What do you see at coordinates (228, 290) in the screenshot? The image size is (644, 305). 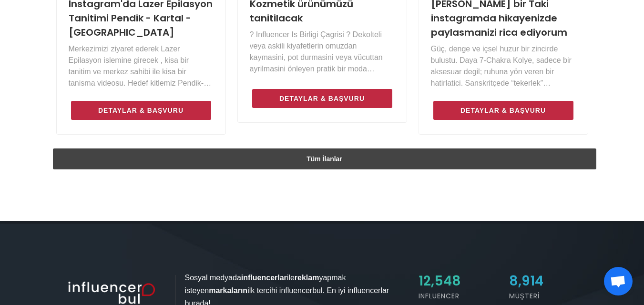 I see `strong: markaların` at bounding box center [228, 290].